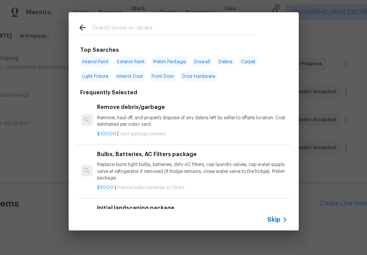  Describe the element at coordinates (192, 208) in the screenshot. I see `h6: Initial landscaping package` at that location.